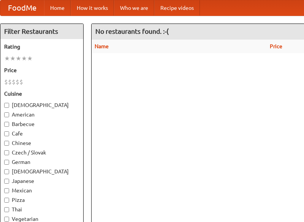 The width and height of the screenshot is (304, 222). What do you see at coordinates (42, 191) in the screenshot?
I see `label: Mexican` at bounding box center [42, 191].